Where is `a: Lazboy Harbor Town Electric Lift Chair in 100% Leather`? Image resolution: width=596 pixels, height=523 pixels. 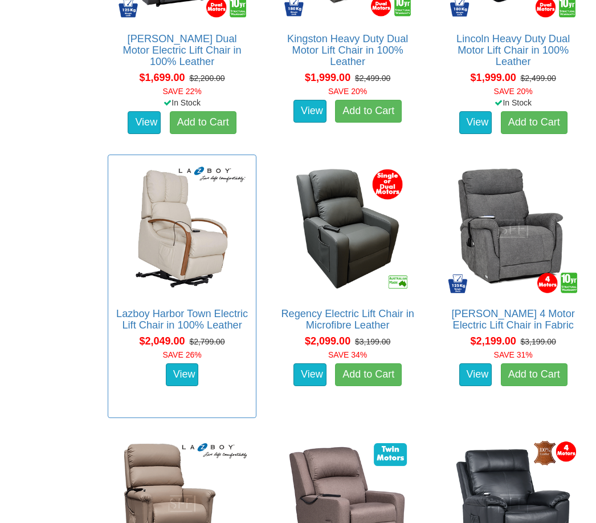 a: Lazboy Harbor Town Electric Lift Chair in 100% Leather is located at coordinates (182, 319).